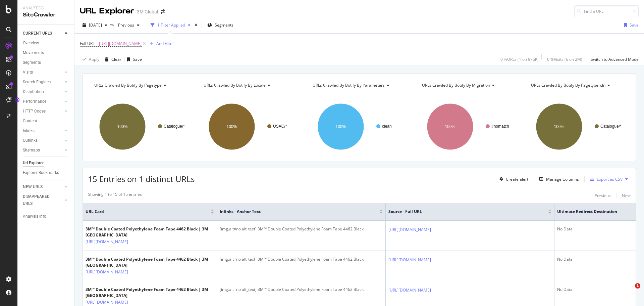 Image resolution: width=644 pixels, height=306 pixels. Describe the element at coordinates (33, 186) in the screenshot. I see `div: NEW URLS` at that location.